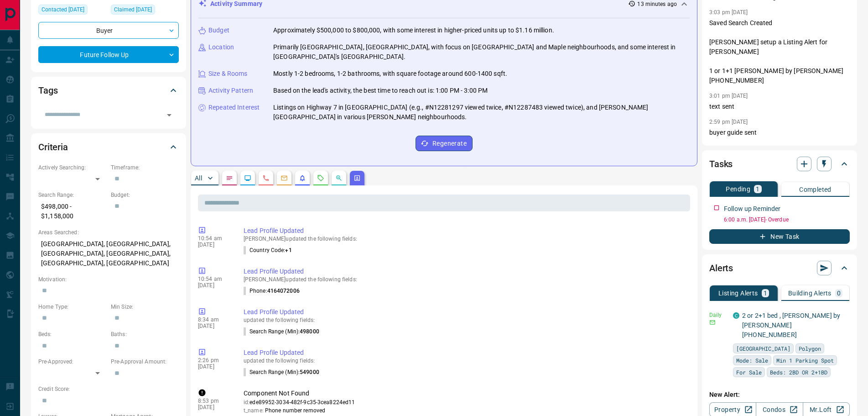 Image resolution: width=868 pixels, height=416 pixels. What do you see at coordinates (53, 147) in the screenshot?
I see `h2: Criteria` at bounding box center [53, 147].